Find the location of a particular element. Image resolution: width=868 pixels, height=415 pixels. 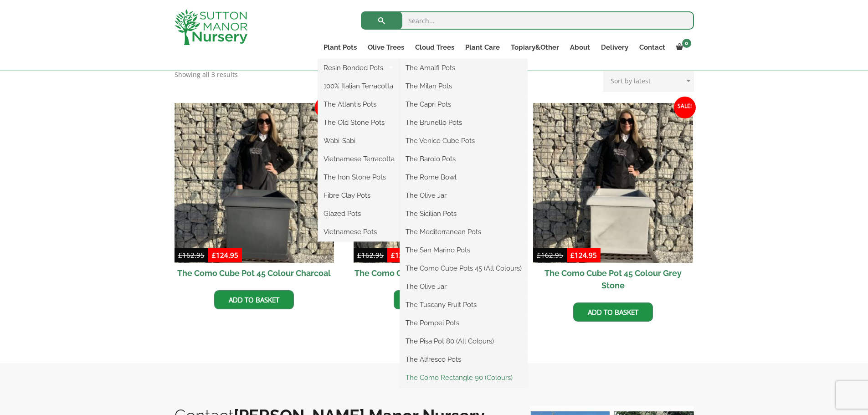

a: Olive Trees is located at coordinates (386, 48).